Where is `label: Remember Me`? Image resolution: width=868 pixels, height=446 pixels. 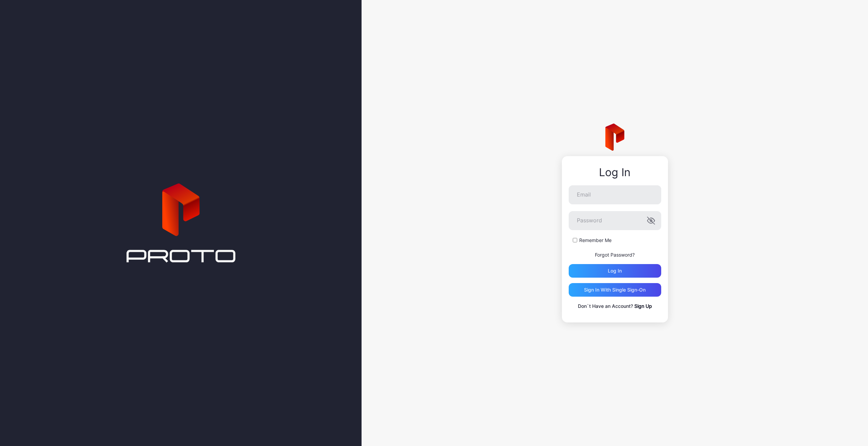 label: Remember Me is located at coordinates (595, 240).